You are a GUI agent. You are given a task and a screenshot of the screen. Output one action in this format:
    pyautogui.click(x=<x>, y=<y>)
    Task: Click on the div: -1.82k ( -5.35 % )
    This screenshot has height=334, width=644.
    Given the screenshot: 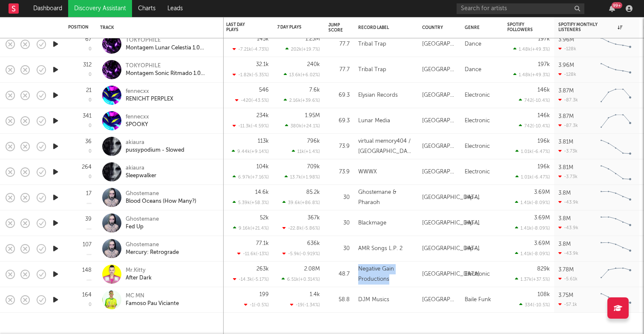 What is the action you would take?
    pyautogui.click(x=250, y=74)
    